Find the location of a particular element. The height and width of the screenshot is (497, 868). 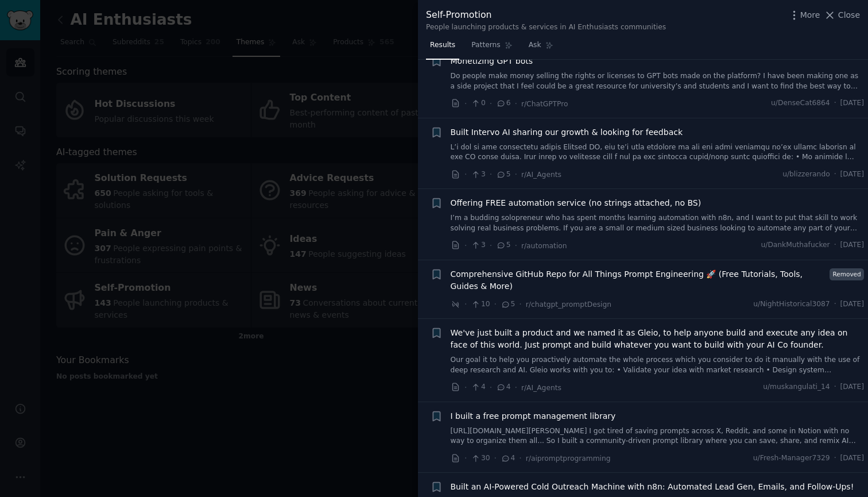

a: I’m a budding solopreneur who has spent months learning automation with n8n, and I want to put th... is located at coordinates (658, 223).